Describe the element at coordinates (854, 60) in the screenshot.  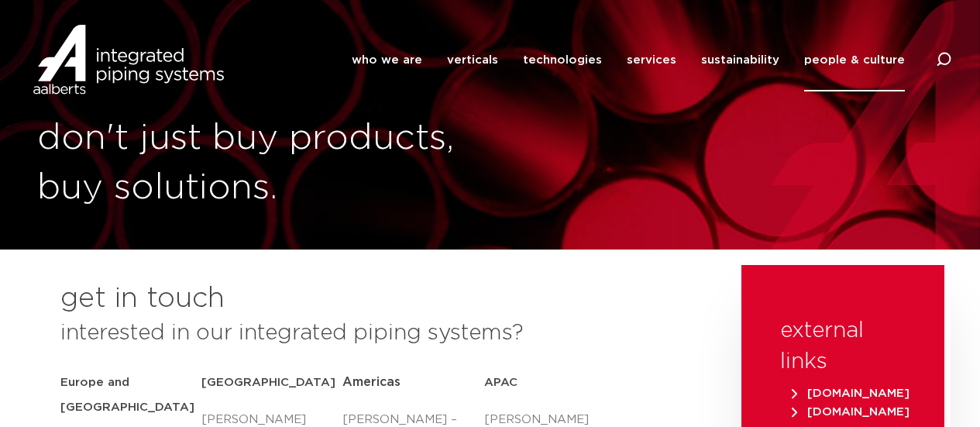
I see `a: people & culture` at that location.